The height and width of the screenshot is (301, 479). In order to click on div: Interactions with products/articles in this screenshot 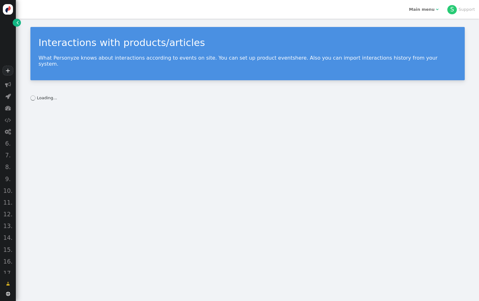, I will do `click(248, 42)`.